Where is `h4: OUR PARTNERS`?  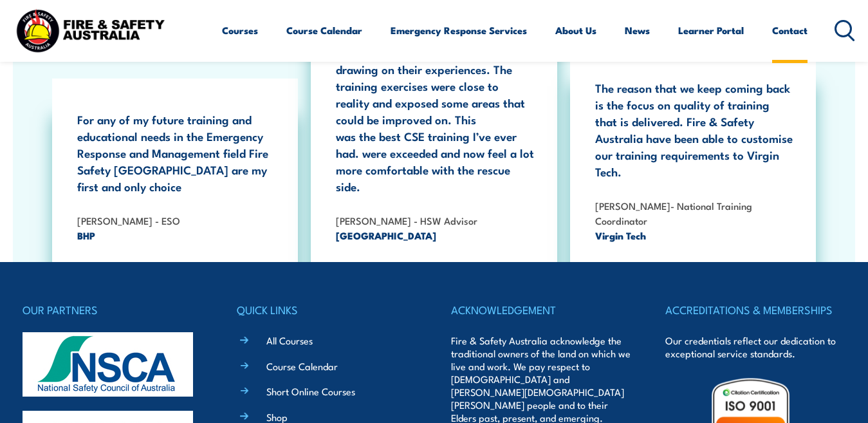 h4: OUR PARTNERS is located at coordinates (113, 310).